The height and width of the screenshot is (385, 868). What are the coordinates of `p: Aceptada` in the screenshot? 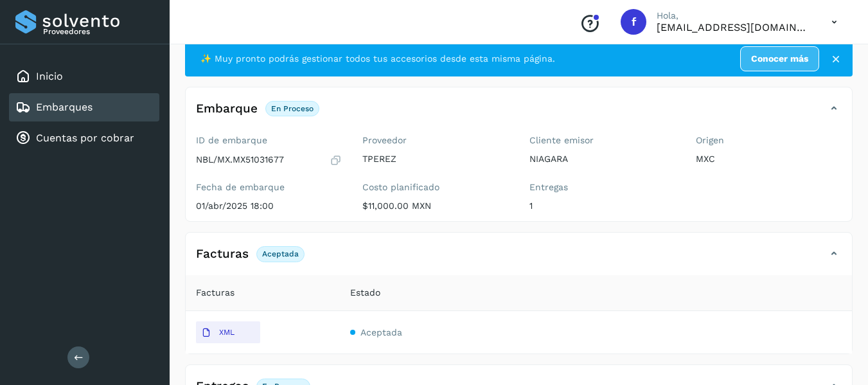 It's located at (281, 254).